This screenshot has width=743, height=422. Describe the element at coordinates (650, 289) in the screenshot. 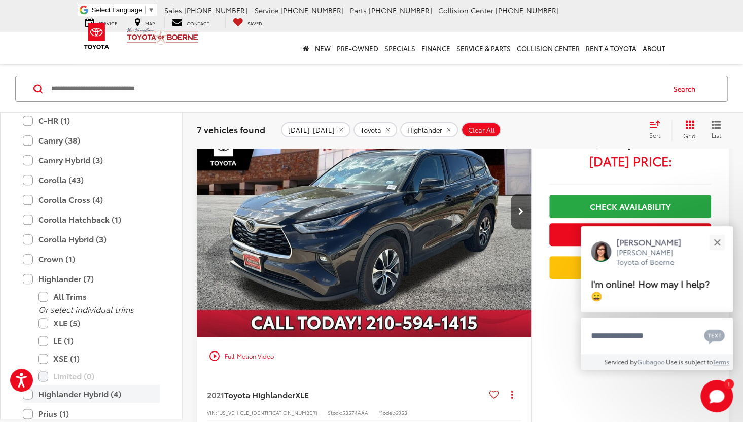

I see `span: I'm online! How may I help? 😀` at that location.